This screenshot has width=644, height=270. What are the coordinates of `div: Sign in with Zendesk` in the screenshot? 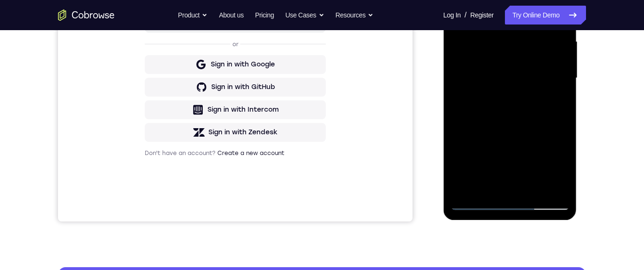 It's located at (185, 227).